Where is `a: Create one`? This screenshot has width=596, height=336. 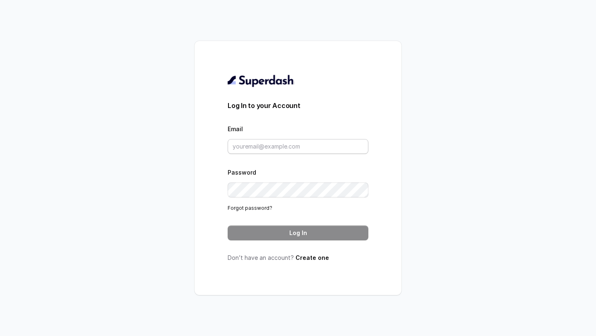
a: Create one is located at coordinates (312, 258).